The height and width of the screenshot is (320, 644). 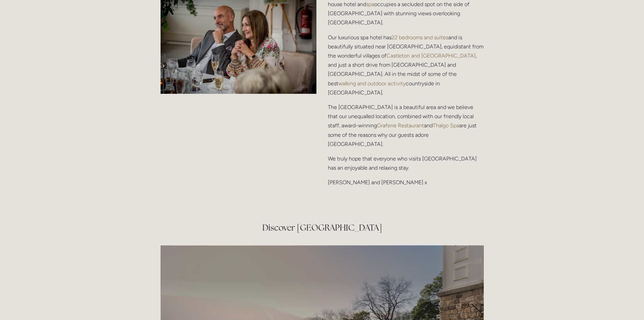 I want to click on a: 22 bedrooms and suites, so click(x=420, y=37).